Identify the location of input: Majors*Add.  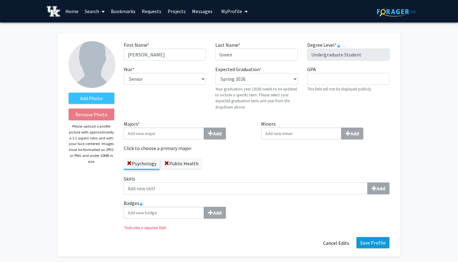
(164, 133).